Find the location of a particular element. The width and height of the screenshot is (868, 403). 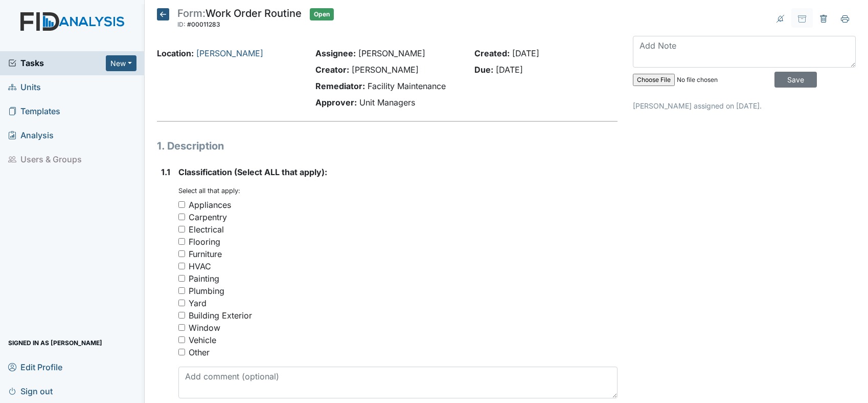

input: HVAC is located at coordinates (182, 266).